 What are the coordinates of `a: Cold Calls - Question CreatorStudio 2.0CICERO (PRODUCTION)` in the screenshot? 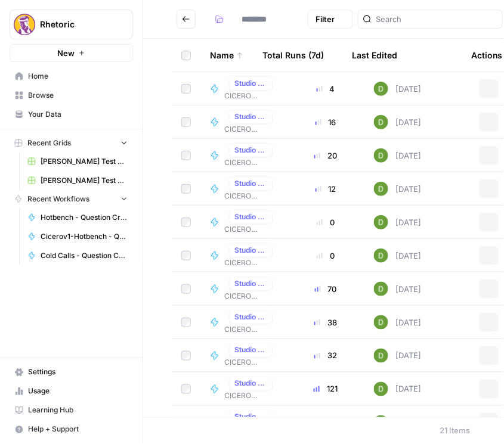 It's located at (243, 356).